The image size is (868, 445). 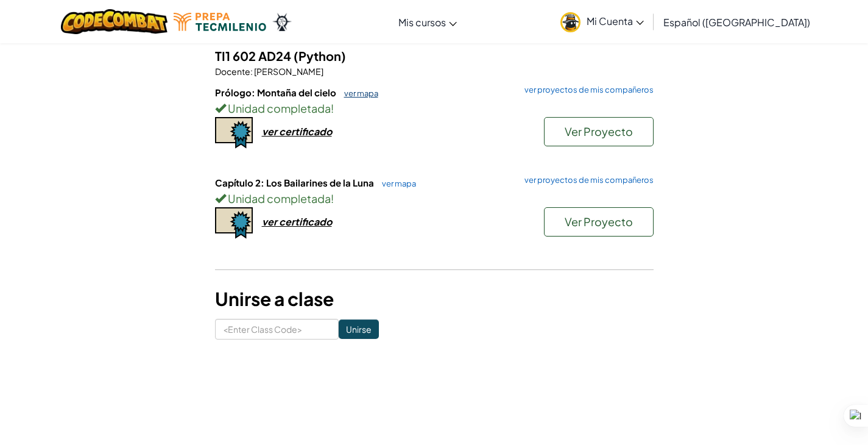 I want to click on a: CodeCombat logo, so click(x=114, y=21).